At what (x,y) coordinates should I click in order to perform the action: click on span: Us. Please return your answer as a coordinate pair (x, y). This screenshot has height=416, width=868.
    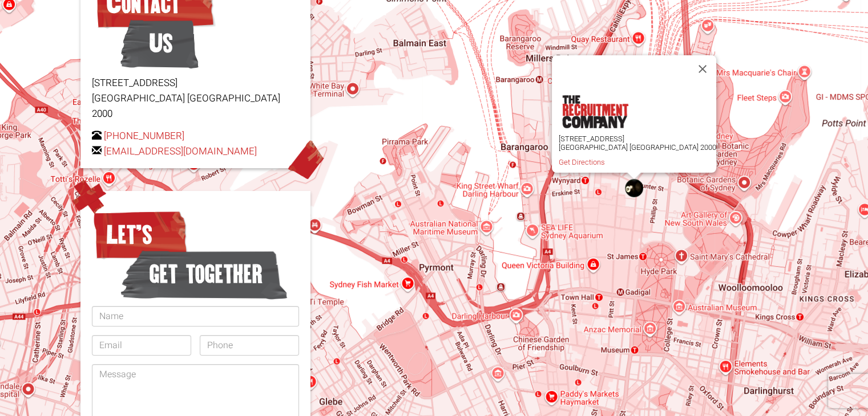
    Looking at the image, I should click on (159, 44).